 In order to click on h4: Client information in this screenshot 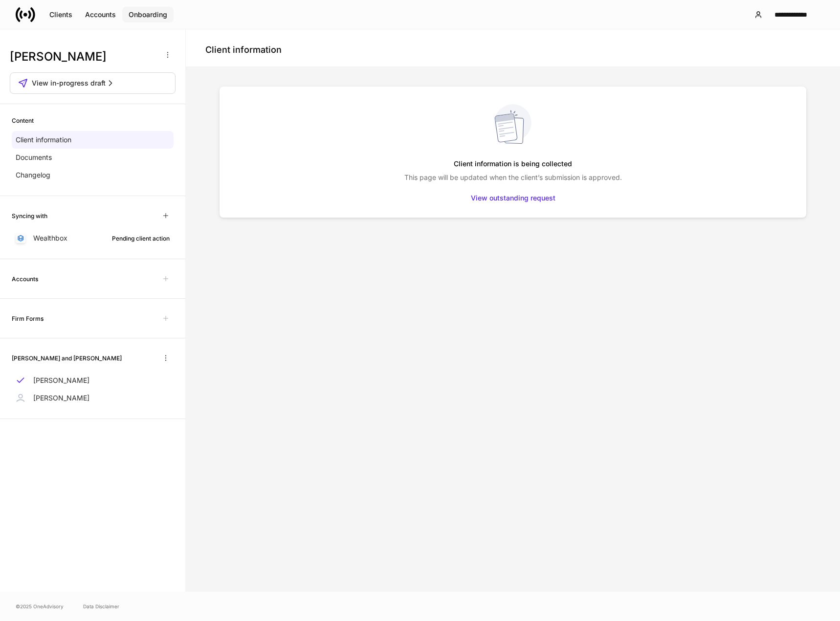, I will do `click(243, 50)`.